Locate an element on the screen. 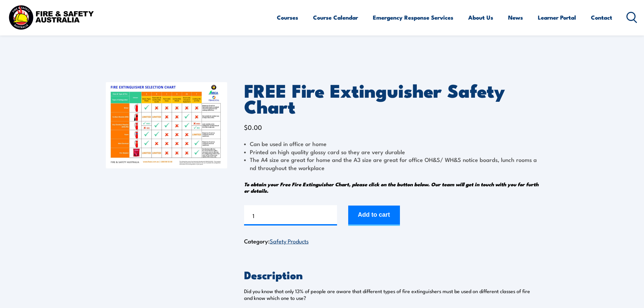  a: Emergency Response Services is located at coordinates (413, 17).